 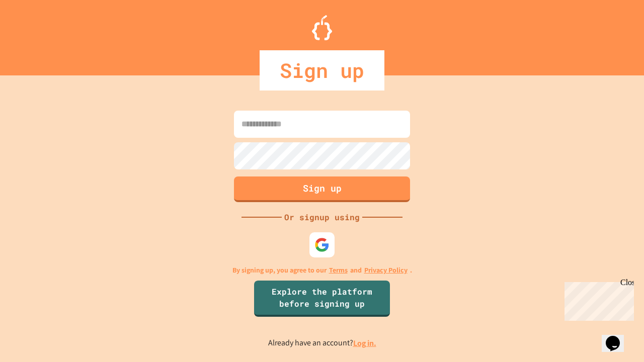 What do you see at coordinates (322, 299) in the screenshot?
I see `a: Explore the platform before signing up` at bounding box center [322, 299].